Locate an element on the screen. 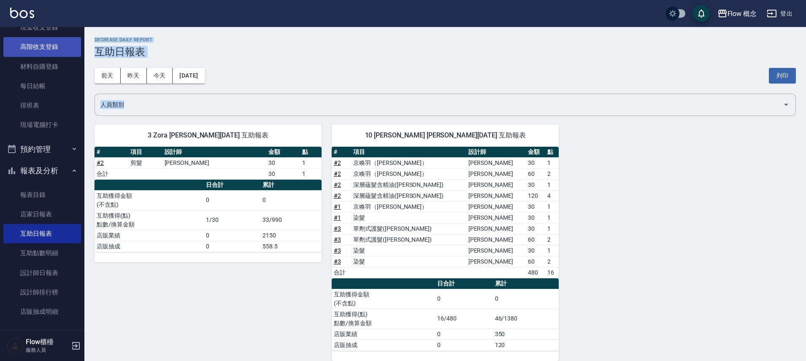 Image resolution: width=806 pixels, height=361 pixels. td: 16 is located at coordinates (552, 272).